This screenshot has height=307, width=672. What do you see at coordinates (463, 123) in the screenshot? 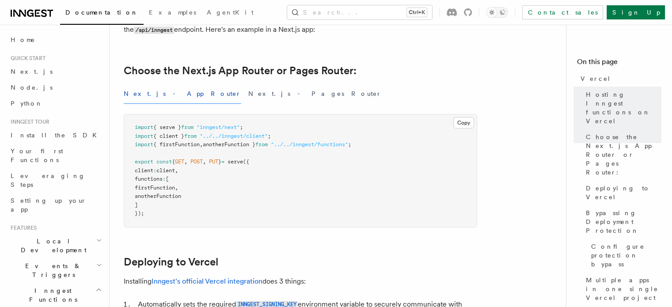
I see `button: Copy` at bounding box center [463, 123].